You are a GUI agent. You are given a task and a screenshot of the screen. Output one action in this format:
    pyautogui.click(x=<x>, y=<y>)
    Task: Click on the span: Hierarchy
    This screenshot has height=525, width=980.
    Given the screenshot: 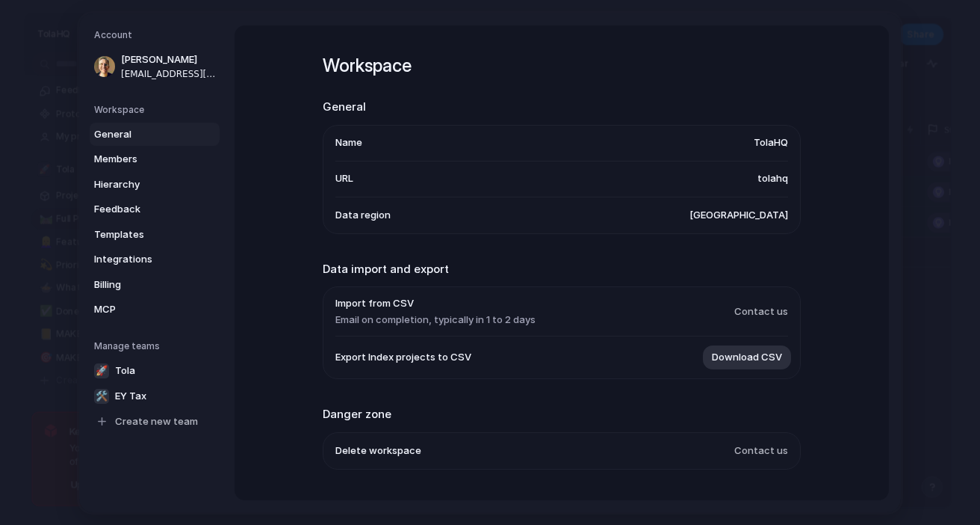 What is the action you would take?
    pyautogui.click(x=142, y=184)
    